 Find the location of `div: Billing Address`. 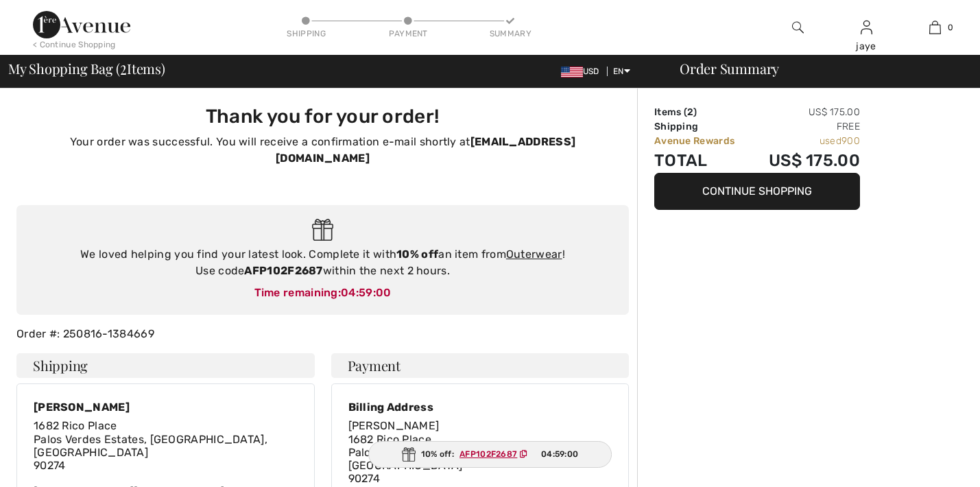

div: Billing Address is located at coordinates (480, 407).